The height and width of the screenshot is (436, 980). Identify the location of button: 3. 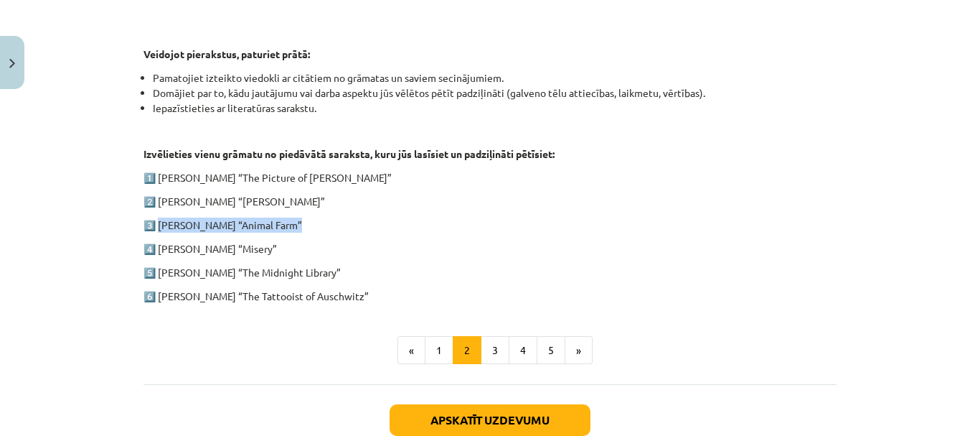
(495, 350).